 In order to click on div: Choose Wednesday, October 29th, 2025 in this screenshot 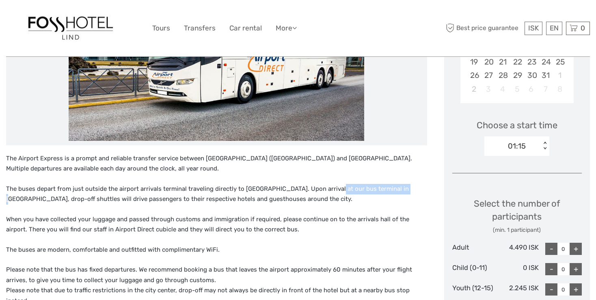, I will do `click(517, 75)`.